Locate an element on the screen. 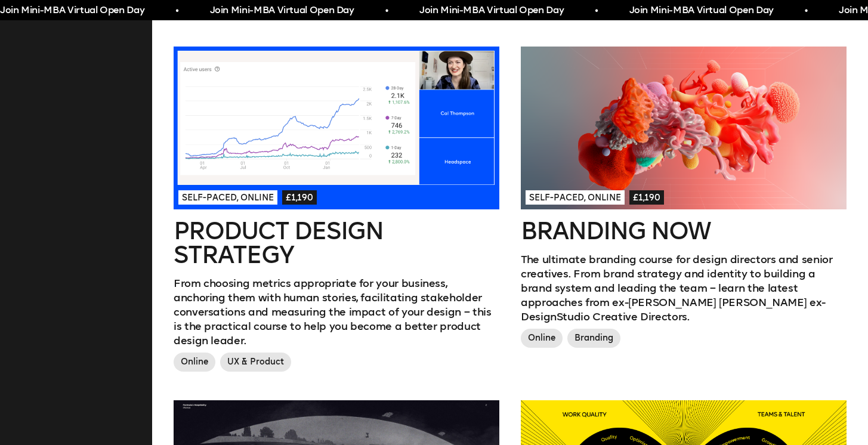 This screenshot has width=868, height=445. span: Branding is located at coordinates (594, 338).